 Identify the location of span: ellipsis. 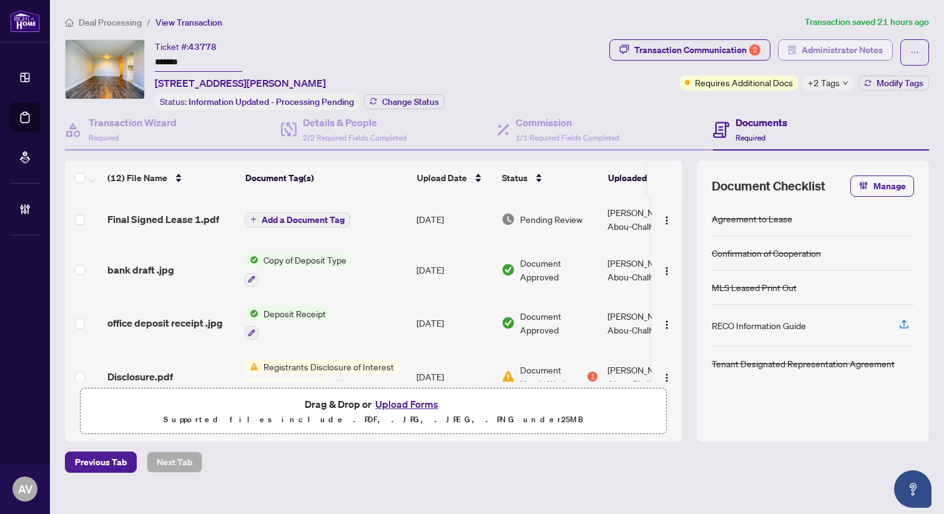
(915, 52).